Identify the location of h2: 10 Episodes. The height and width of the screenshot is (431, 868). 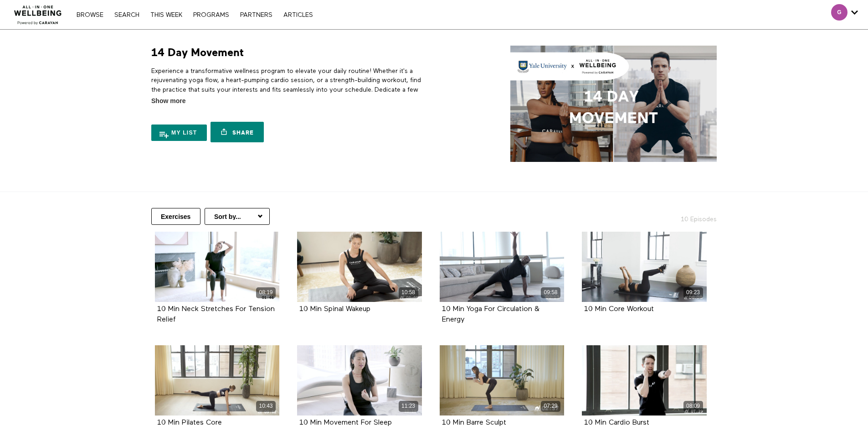
(671, 216).